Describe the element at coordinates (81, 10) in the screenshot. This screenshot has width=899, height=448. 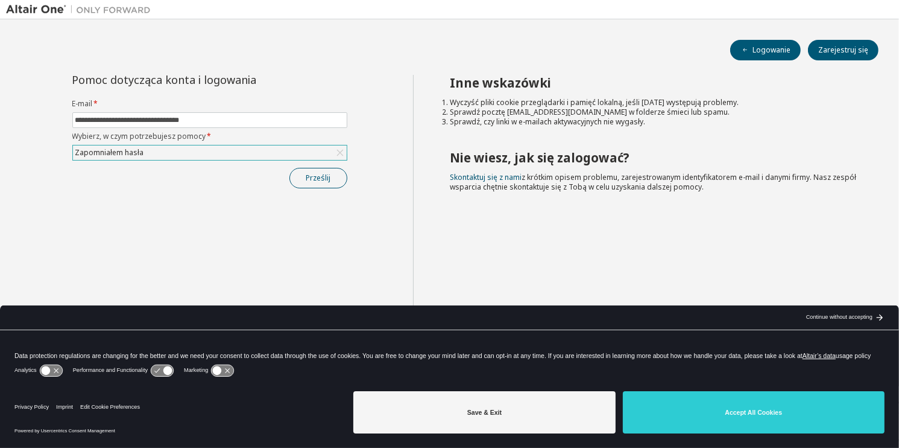
I see `img: Altair One` at that location.